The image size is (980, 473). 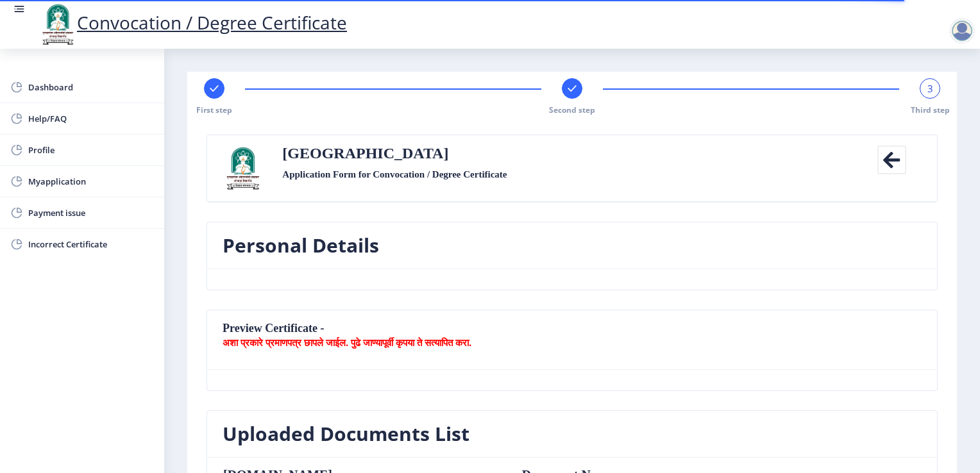 What do you see at coordinates (91, 88) in the screenshot?
I see `span: Dashboard` at bounding box center [91, 88].